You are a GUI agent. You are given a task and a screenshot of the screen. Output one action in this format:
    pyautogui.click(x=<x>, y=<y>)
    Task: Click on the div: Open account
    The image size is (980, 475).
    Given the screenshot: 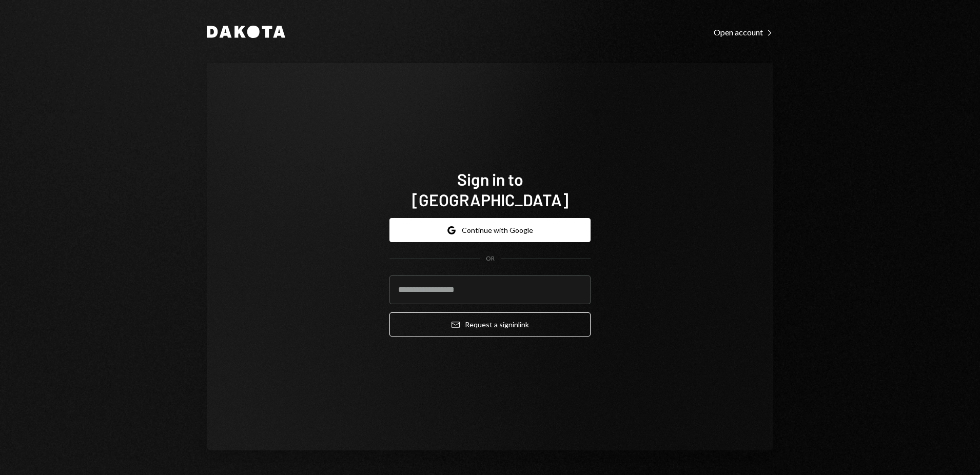 What is the action you would take?
    pyautogui.click(x=743, y=32)
    